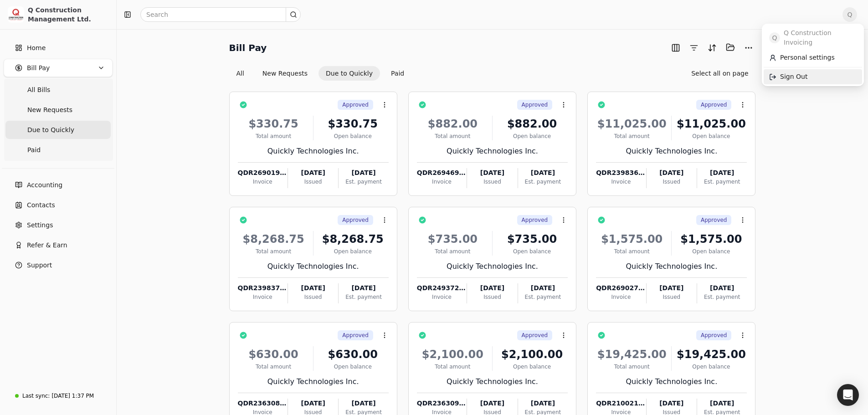 This screenshot has width=868, height=415. What do you see at coordinates (353, 239) in the screenshot?
I see `div: $8,268.75` at bounding box center [353, 239].